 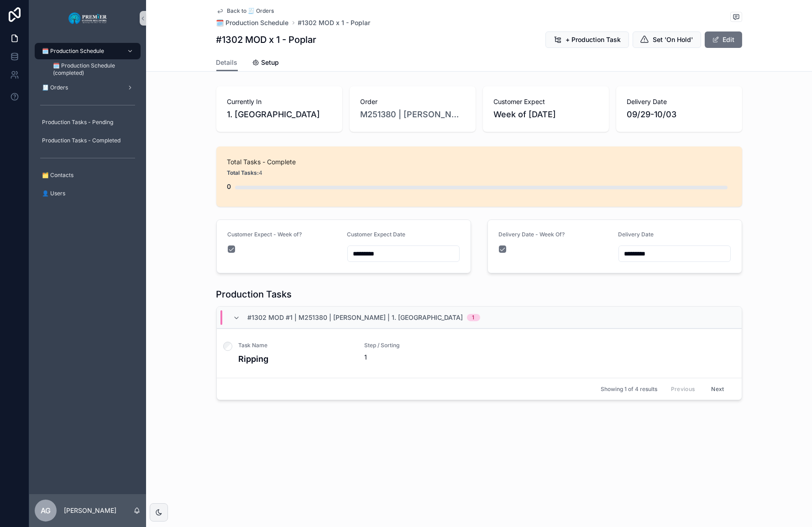 I want to click on a: 👤 Users, so click(x=87, y=193).